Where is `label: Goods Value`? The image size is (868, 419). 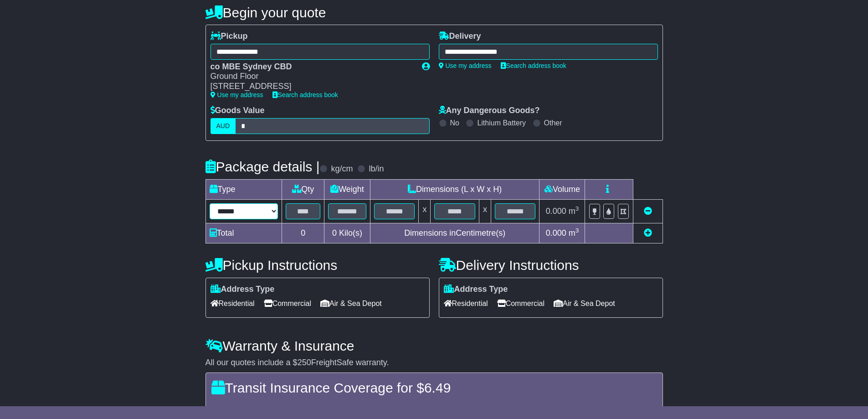 label: Goods Value is located at coordinates (238, 111).